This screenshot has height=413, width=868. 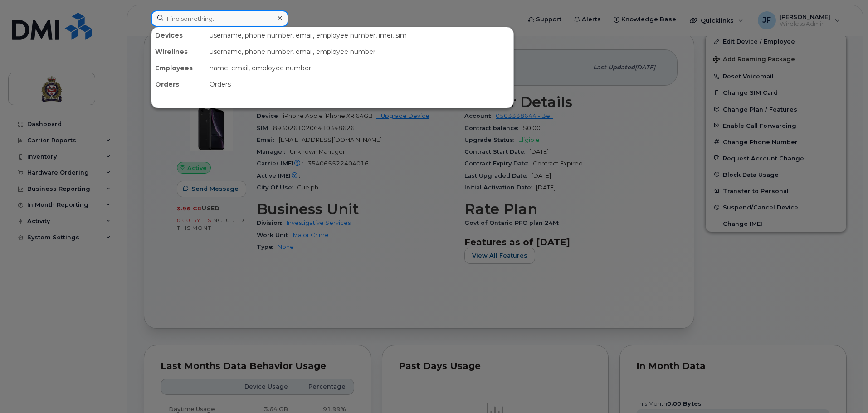 I want to click on div: Wirelines, so click(x=179, y=51).